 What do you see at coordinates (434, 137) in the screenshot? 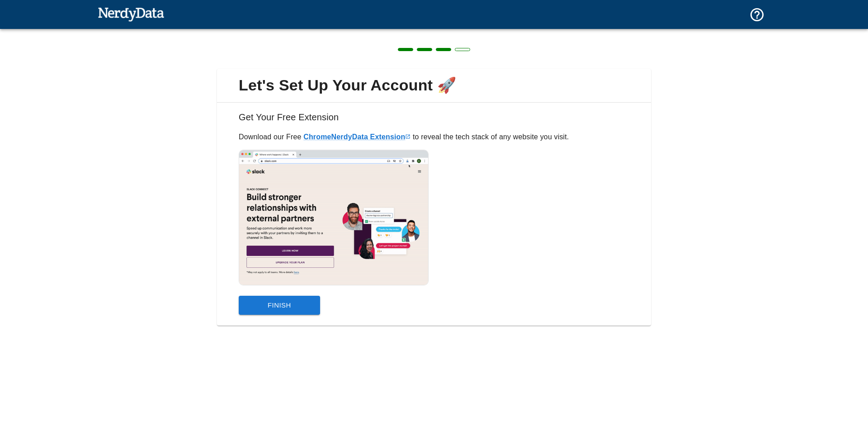
I see `p: Download our Free to reveal the tech stack of any website you visit.` at bounding box center [434, 137].